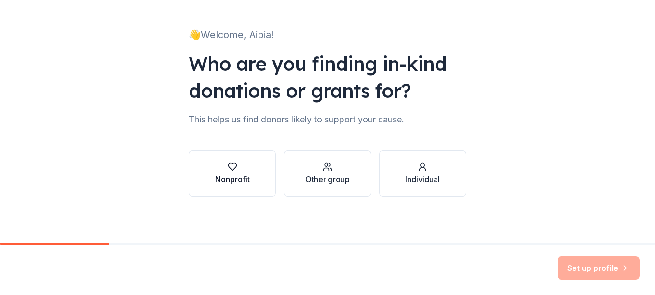 This screenshot has width=655, height=295. I want to click on button: Individual, so click(422, 174).